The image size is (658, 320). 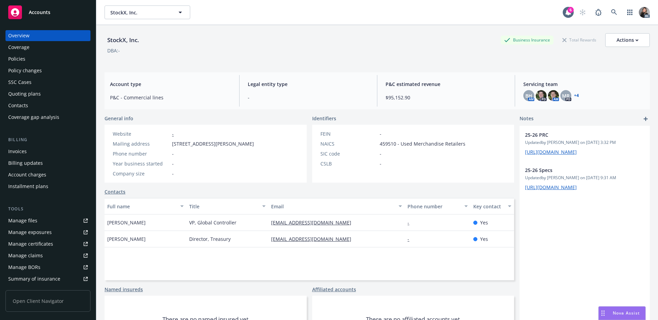 What do you see at coordinates (324, 118) in the screenshot?
I see `span: Identifiers` at bounding box center [324, 118].